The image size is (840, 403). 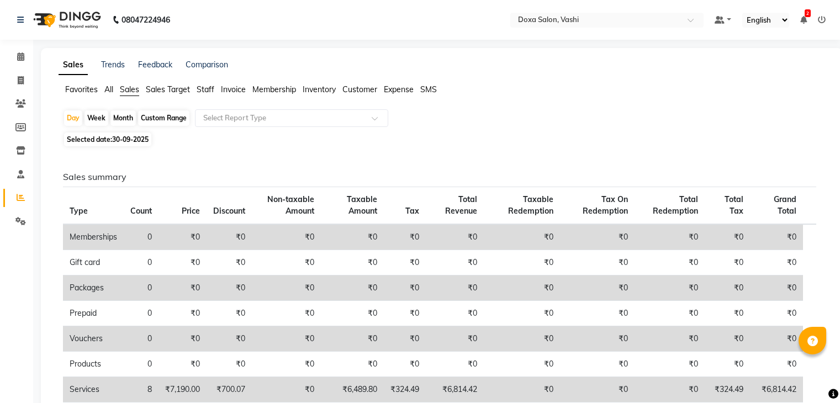 I want to click on span: Type, so click(x=78, y=211).